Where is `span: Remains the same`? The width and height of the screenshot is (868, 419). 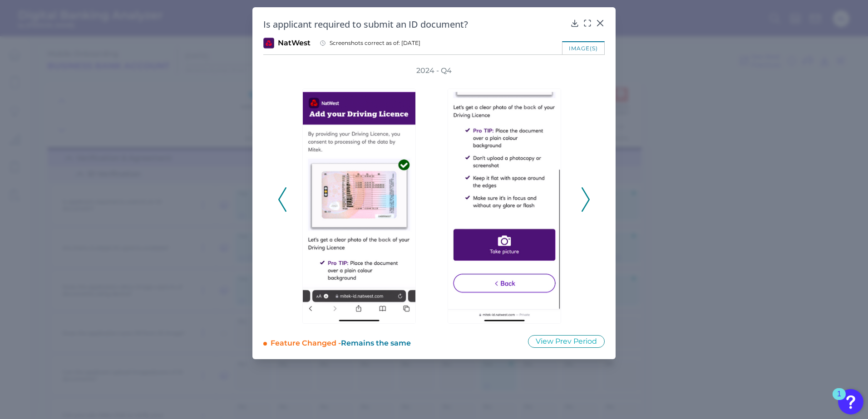 span: Remains the same is located at coordinates (376, 343).